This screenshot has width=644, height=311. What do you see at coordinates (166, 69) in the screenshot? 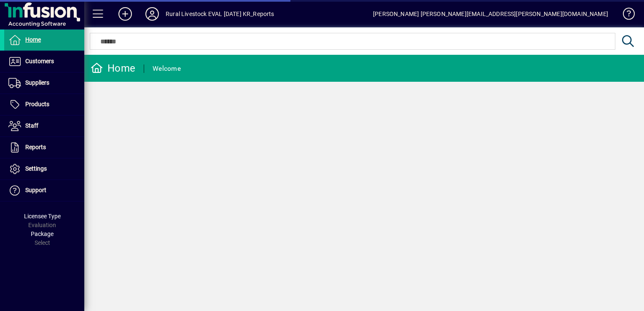
I see `div: Welcome` at bounding box center [166, 69].